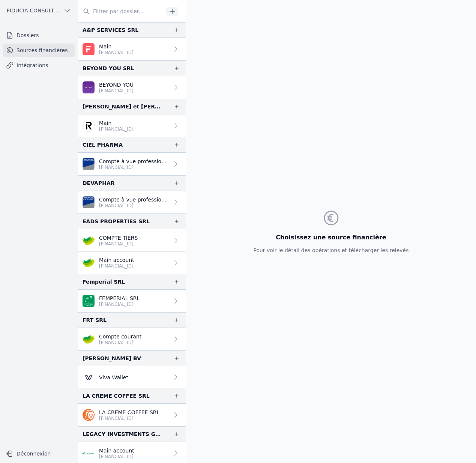 The width and height of the screenshot is (476, 463). I want to click on img: ARGENTA_ARSPBE22.png, so click(88, 454).